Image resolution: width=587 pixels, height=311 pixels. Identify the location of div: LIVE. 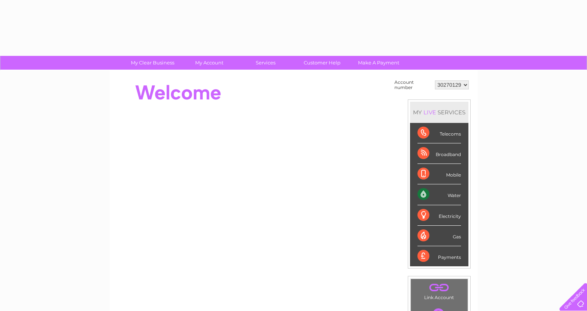
(430, 112).